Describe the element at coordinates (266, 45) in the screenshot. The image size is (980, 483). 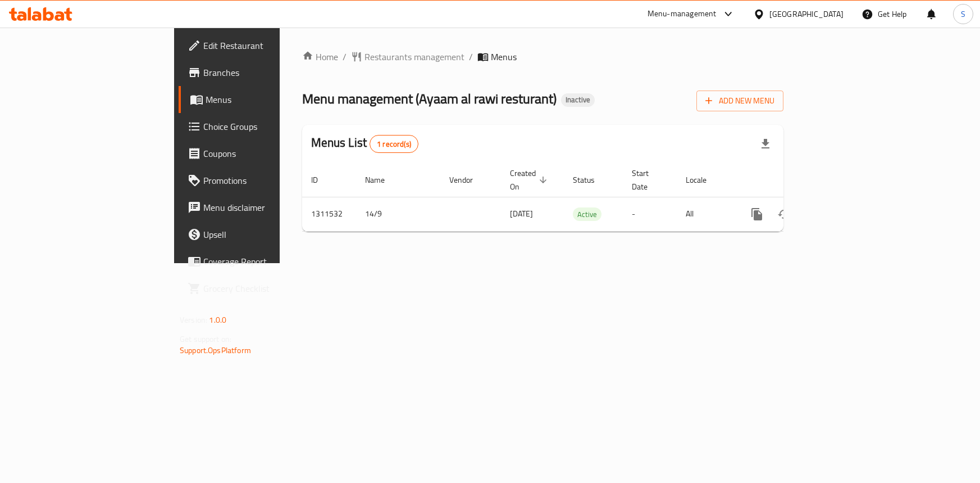
I see `span: Edit Restaurant` at that location.